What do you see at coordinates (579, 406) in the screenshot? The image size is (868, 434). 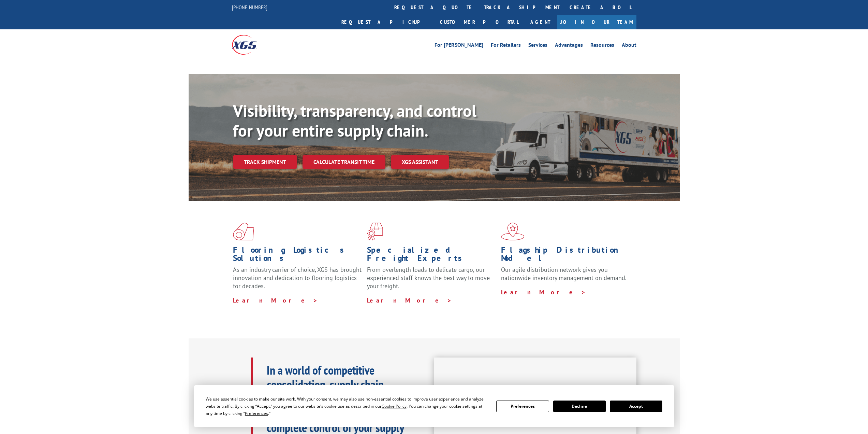 I see `button: Decline` at bounding box center [579, 406].